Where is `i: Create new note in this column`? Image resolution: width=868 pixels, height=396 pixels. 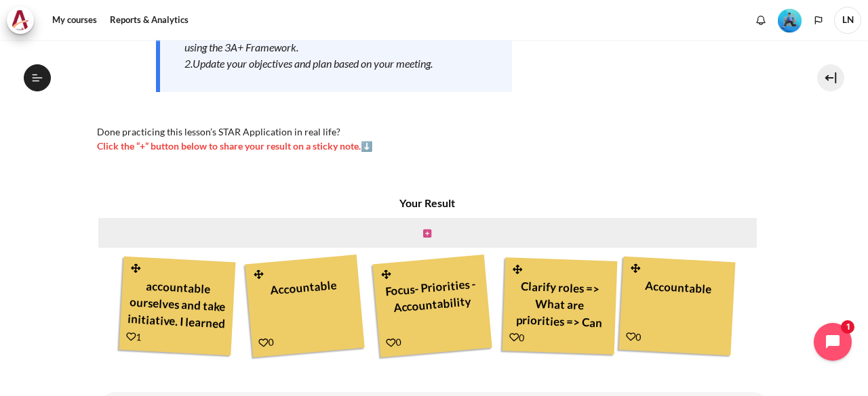 i: Create new note in this column is located at coordinates (427, 233).